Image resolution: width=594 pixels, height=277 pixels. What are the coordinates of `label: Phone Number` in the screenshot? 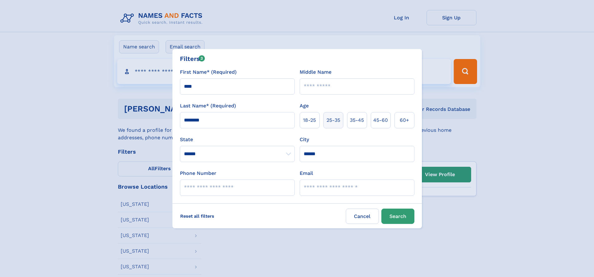 It's located at (198, 173).